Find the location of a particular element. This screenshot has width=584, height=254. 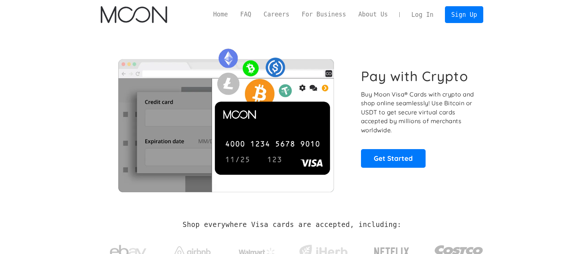

p: Buy Moon Visa® Cards with crypto and shop online seamlessly! Use Bitcoin or USDT to get secure vi... is located at coordinates (418, 112).